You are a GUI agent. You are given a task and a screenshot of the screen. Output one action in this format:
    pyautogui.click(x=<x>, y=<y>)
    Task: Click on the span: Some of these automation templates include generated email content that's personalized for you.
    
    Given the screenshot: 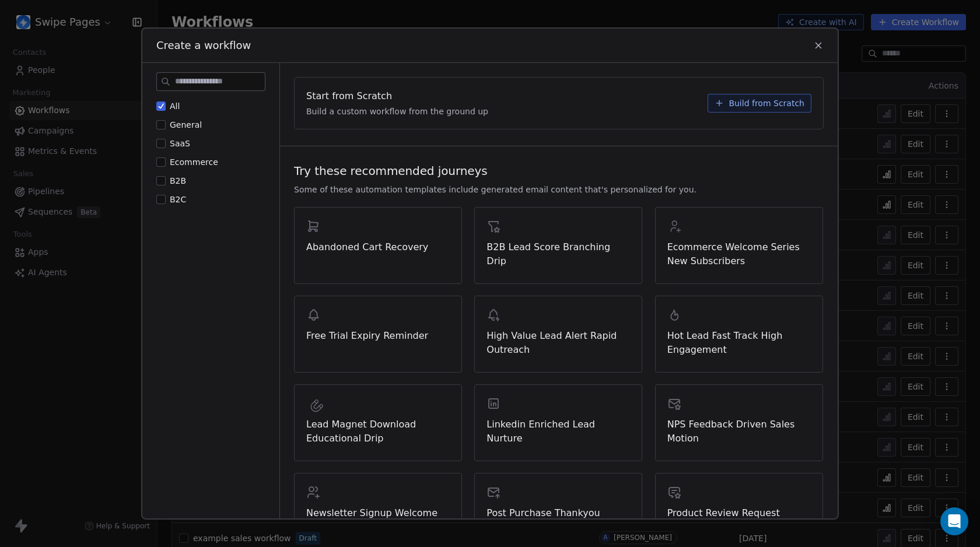 What is the action you would take?
    pyautogui.click(x=495, y=190)
    